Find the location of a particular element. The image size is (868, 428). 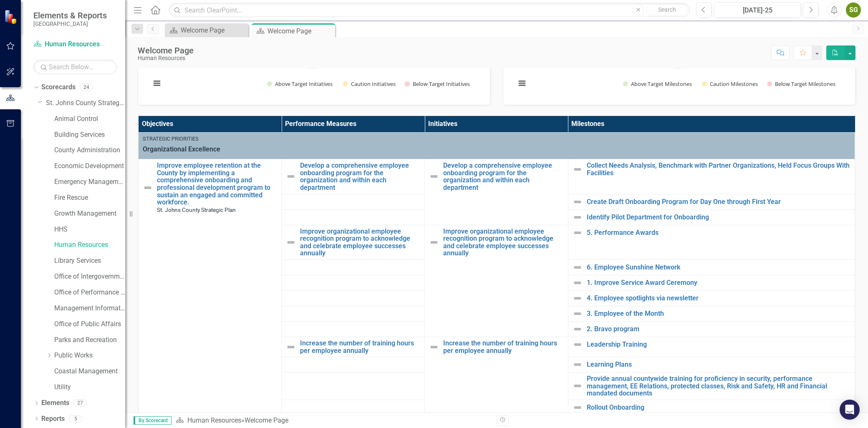

a: Leadership Training is located at coordinates (719, 345).